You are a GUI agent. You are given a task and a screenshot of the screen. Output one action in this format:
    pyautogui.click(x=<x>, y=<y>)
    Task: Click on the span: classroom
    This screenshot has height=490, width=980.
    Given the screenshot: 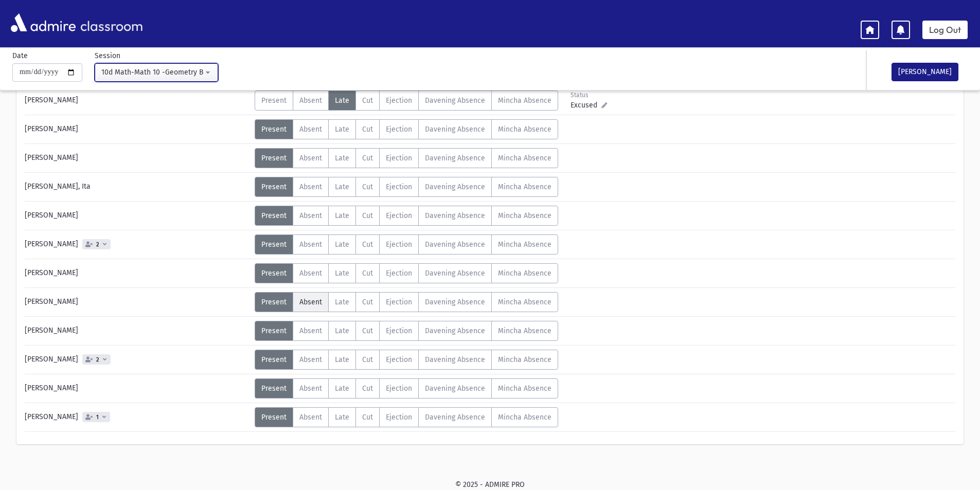 What is the action you would take?
    pyautogui.click(x=110, y=22)
    